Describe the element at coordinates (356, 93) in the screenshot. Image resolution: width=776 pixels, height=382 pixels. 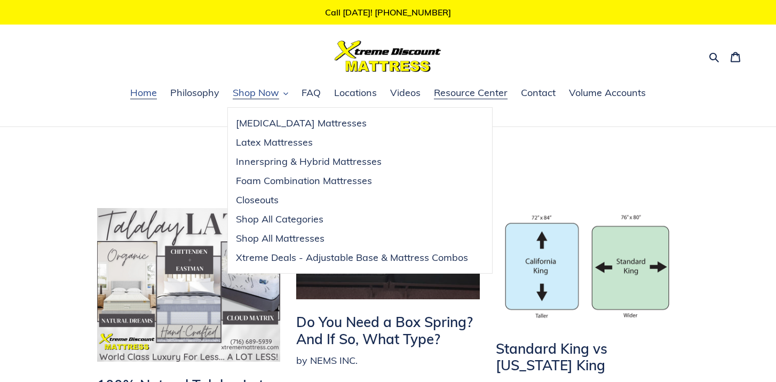
I see `a: Locations` at that location.